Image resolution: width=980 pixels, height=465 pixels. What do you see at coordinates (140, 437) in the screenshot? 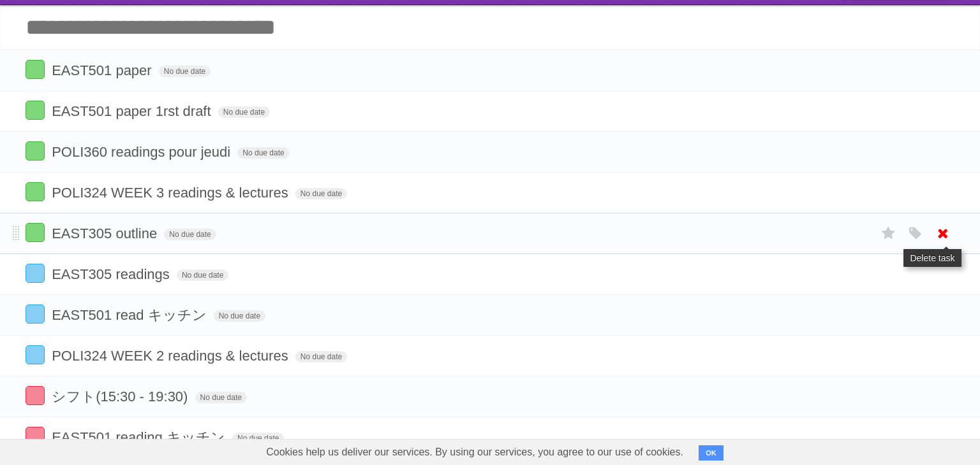
I see `span: EAST501 reading キッチン` at bounding box center [140, 437].